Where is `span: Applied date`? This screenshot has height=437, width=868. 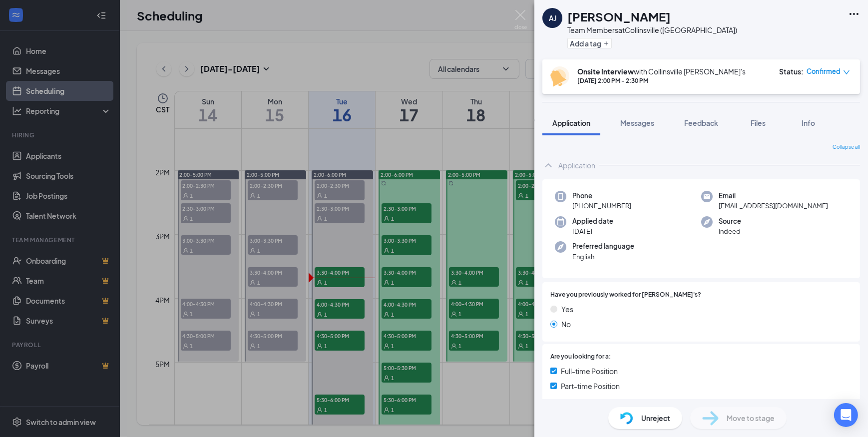
span: Applied date is located at coordinates (593, 221).